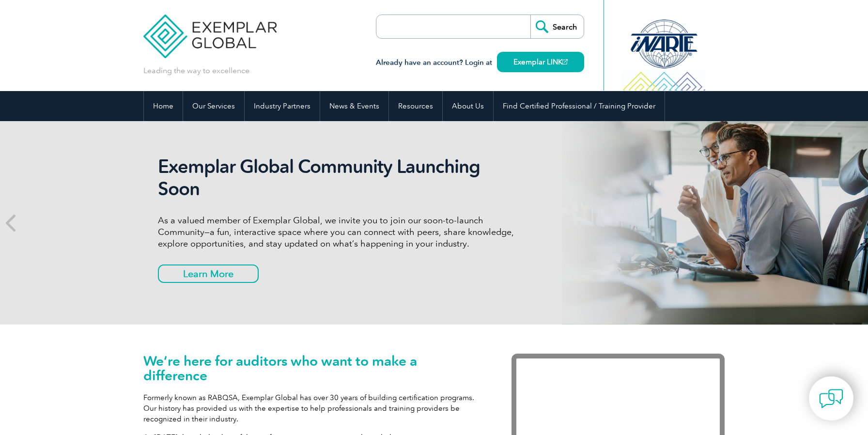 This screenshot has width=868, height=435. Describe the element at coordinates (196, 70) in the screenshot. I see `p: Leading the way to excellence` at that location.